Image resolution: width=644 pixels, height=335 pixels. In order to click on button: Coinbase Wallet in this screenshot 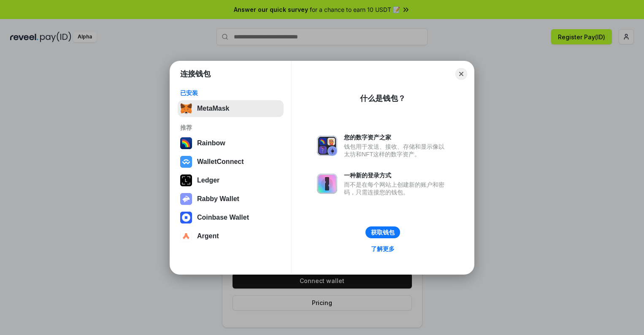, I will do `click(230, 217)`.